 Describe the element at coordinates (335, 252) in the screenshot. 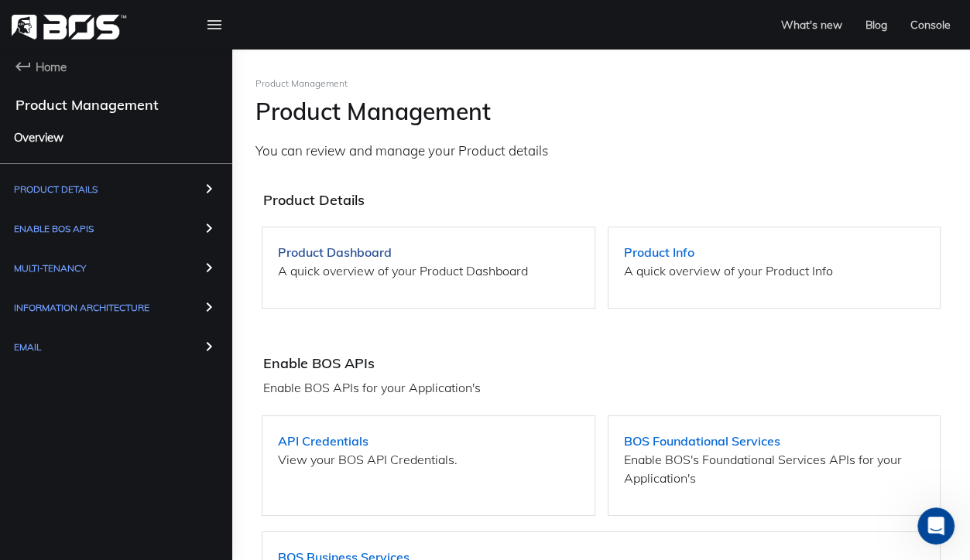

I see `a: Product Dashboard` at that location.